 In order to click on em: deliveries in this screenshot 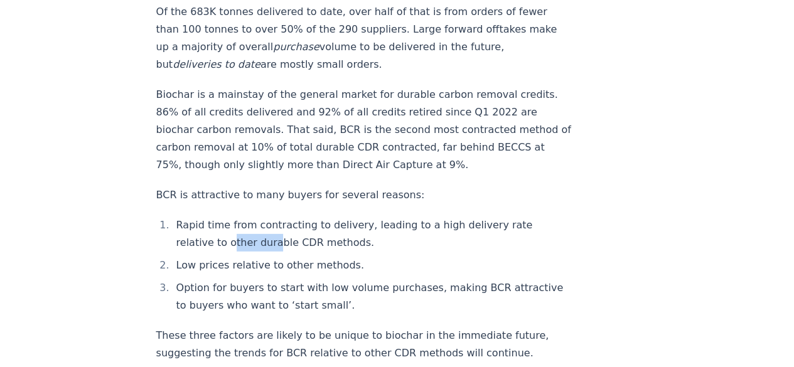, I will do `click(197, 64)`.